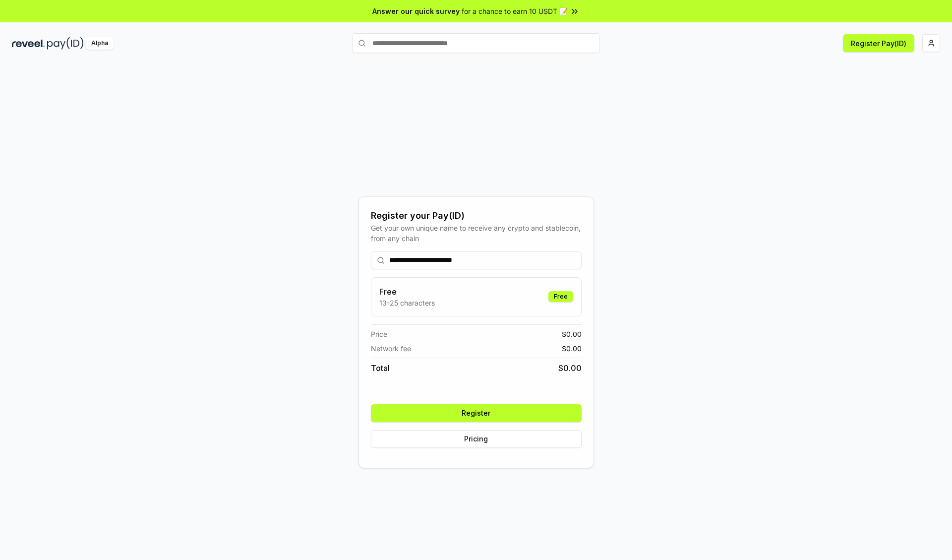 The height and width of the screenshot is (560, 952). What do you see at coordinates (476, 216) in the screenshot?
I see `div: Register your Pay(ID)` at bounding box center [476, 216].